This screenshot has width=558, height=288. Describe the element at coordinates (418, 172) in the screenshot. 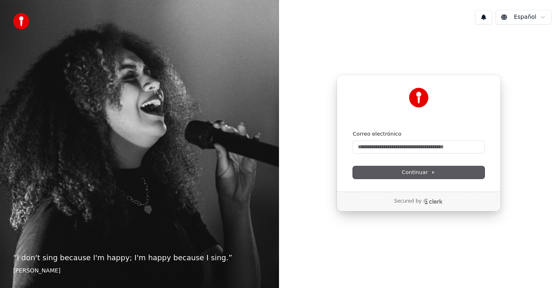

I see `span: Continuar` at that location.